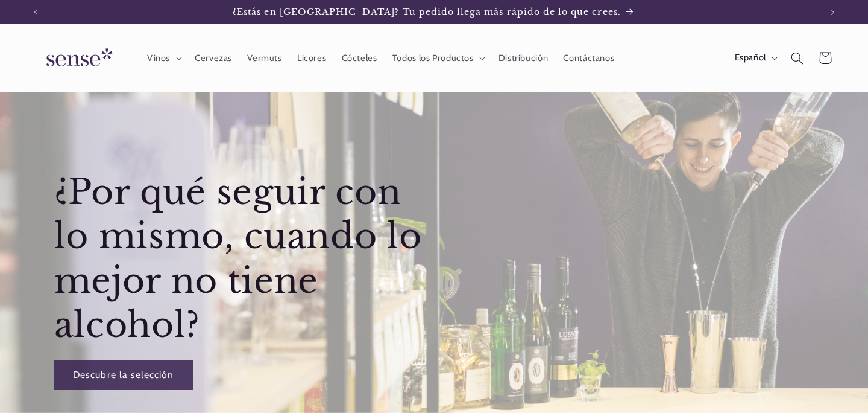 This screenshot has width=868, height=413. I want to click on a: Descubre la selección, so click(123, 375).